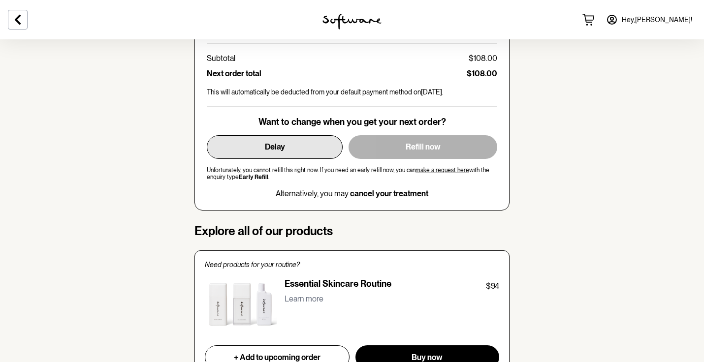 The height and width of the screenshot is (362, 704). I want to click on span: + Add to upcoming order, so click(277, 358).